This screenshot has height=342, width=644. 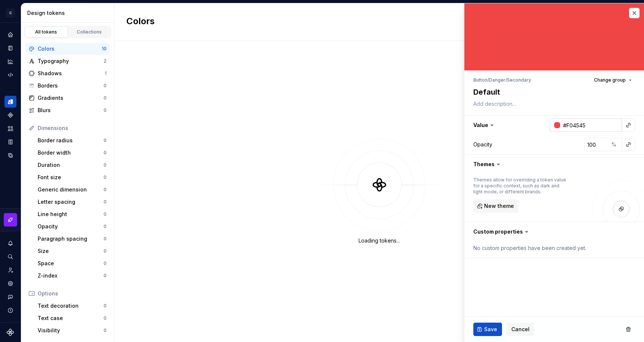 What do you see at coordinates (11, 257) in the screenshot?
I see `div: Search ⌘K` at bounding box center [11, 257].